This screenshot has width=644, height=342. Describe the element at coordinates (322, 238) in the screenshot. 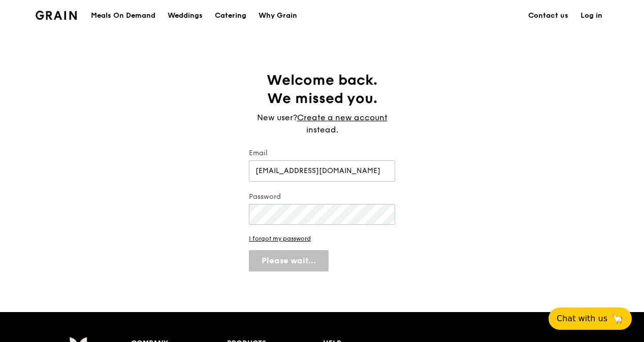

I see `a: I forgot my password` at that location.